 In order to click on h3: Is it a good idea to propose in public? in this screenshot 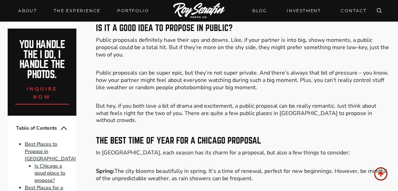, I will do `click(243, 28)`.